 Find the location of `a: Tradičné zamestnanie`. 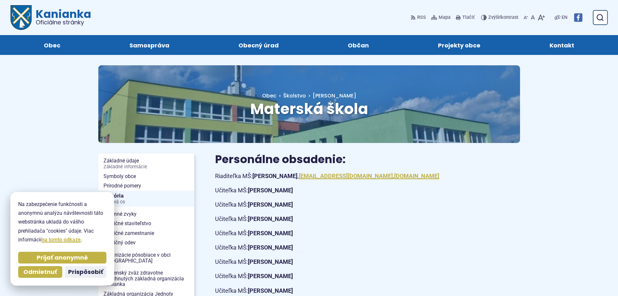

a: Tradičné zamestnanie is located at coordinates (146, 233).